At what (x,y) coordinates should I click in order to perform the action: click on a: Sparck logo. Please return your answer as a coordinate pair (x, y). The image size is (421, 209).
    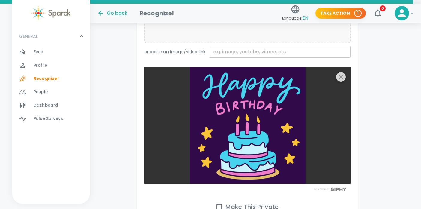
    Looking at the image, I should click on (51, 13).